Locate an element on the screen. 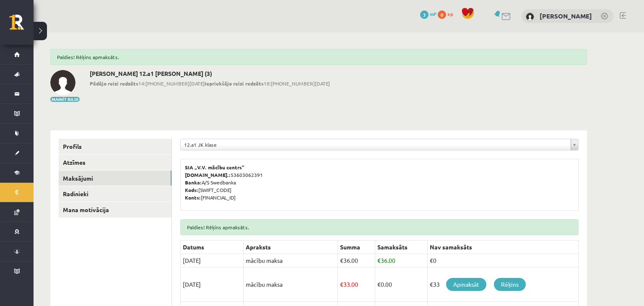 This screenshot has height=306, width=644. a: Rēķins is located at coordinates (510, 284).